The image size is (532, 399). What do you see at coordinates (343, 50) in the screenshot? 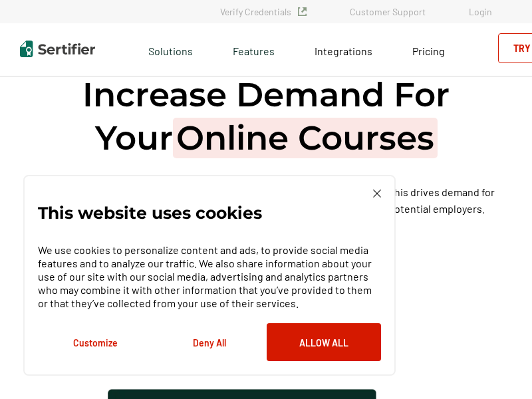
I see `span: Integrations` at bounding box center [343, 50].